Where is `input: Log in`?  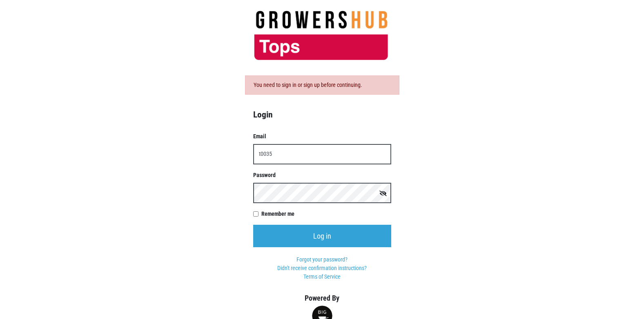 input: Log in is located at coordinates (322, 236).